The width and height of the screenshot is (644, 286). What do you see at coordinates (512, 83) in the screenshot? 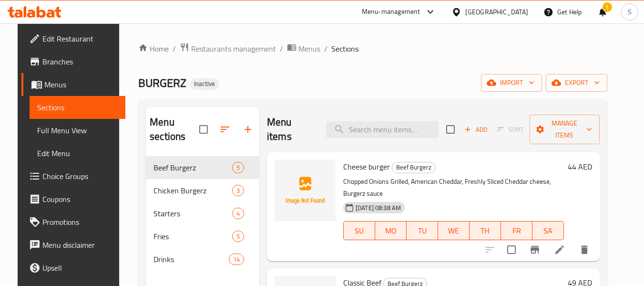
I see `button: import` at bounding box center [512, 83].